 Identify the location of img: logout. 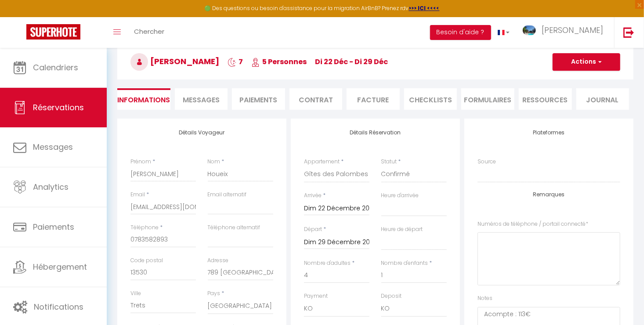
(628, 32).